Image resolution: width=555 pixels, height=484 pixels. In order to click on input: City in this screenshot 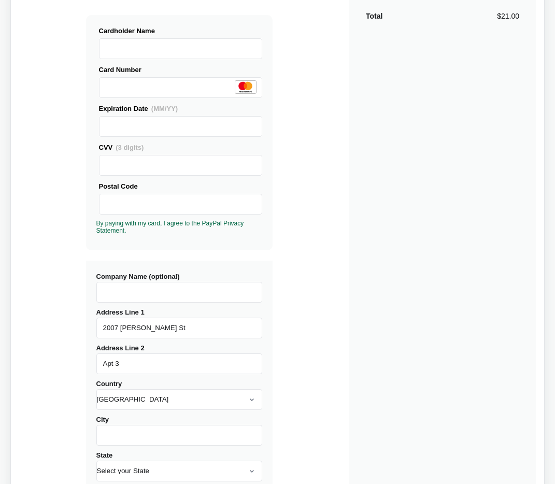, I will do `click(179, 435)`.